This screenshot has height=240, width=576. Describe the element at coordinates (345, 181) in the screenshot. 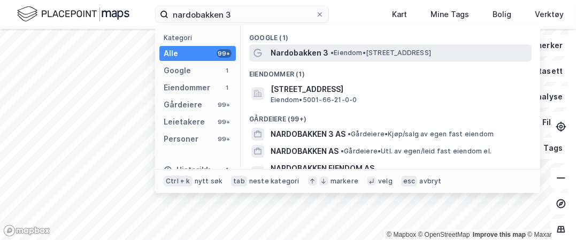

I see `div: markere` at that location.